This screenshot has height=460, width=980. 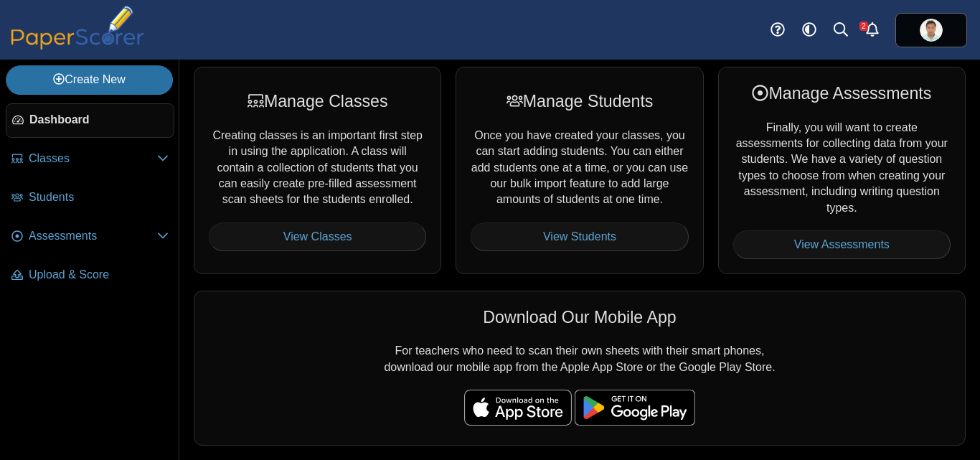 What do you see at coordinates (932, 30) in the screenshot?
I see `span: adonis maynard pilongo` at bounding box center [932, 30].